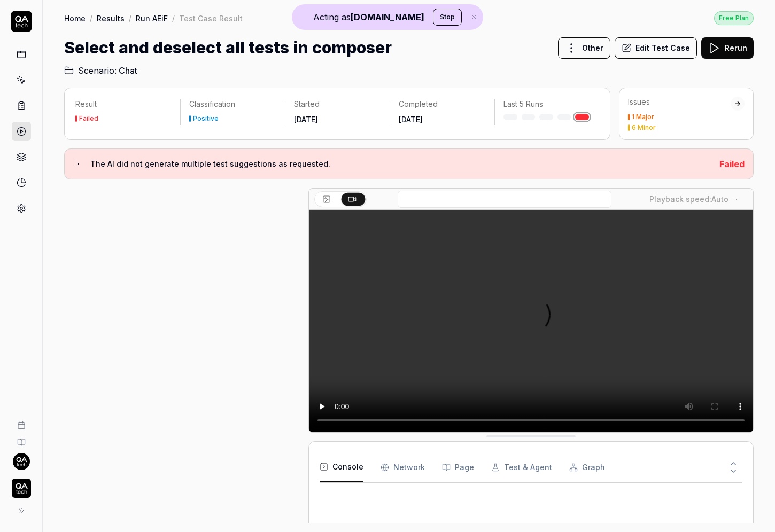 The height and width of the screenshot is (532, 775). I want to click on a: Scenario:Chat, so click(101, 71).